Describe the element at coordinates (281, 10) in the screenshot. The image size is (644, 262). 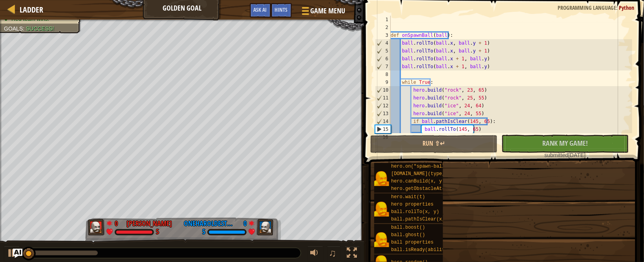
I see `span: Hints` at that location.